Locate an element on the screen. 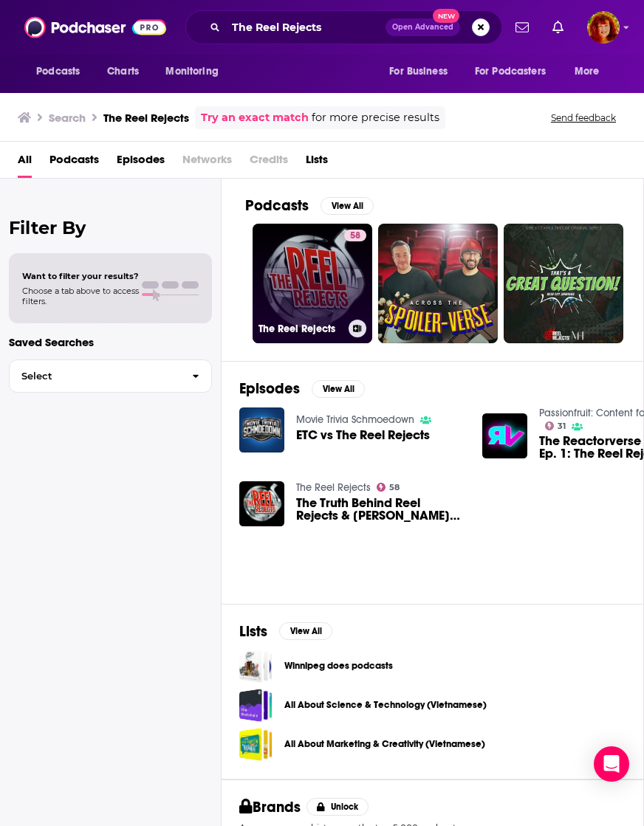  span: More is located at coordinates (587, 71).